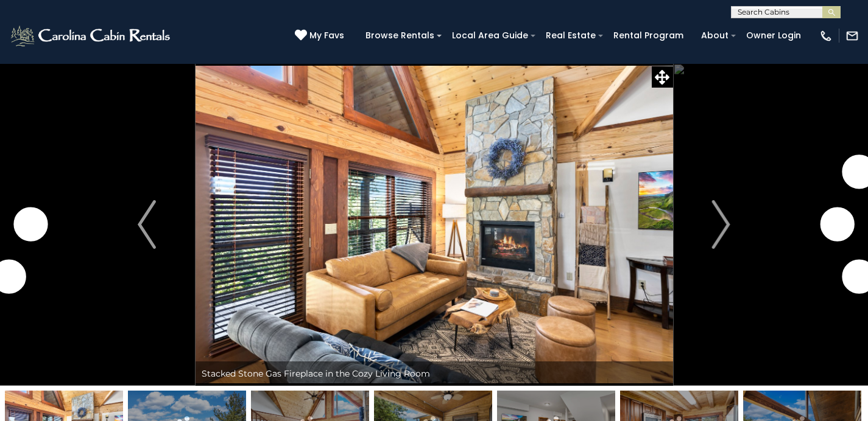  Describe the element at coordinates (648, 35) in the screenshot. I see `a: Rental Program` at that location.